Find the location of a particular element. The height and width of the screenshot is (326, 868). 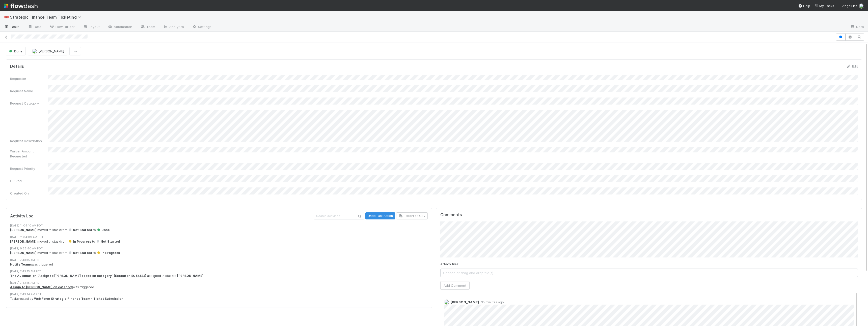

div: Requester is located at coordinates (29, 79).